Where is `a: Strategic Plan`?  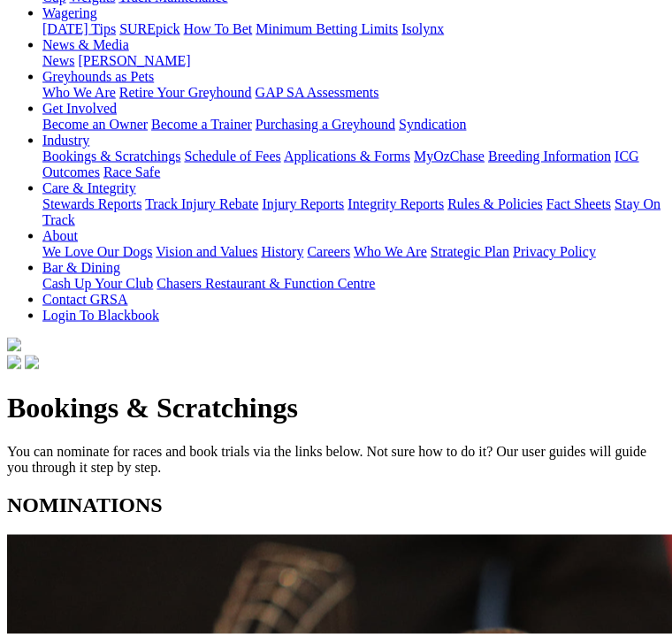
a: Strategic Plan is located at coordinates (469, 251).